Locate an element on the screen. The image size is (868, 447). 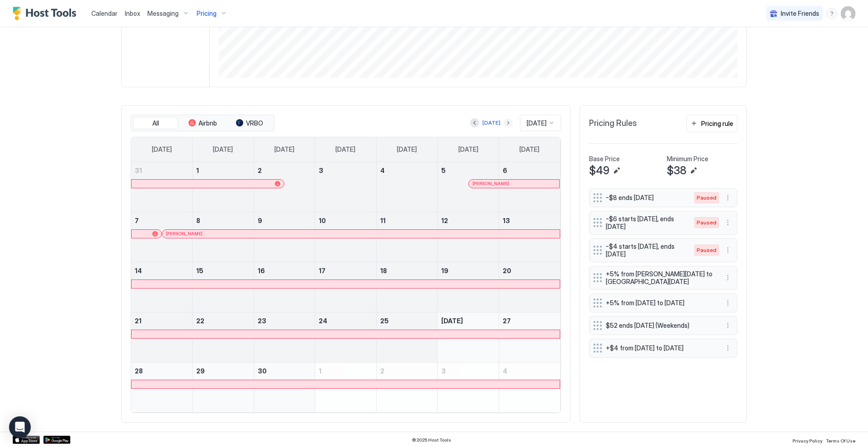
a: September 4, 2025 is located at coordinates (407, 171).